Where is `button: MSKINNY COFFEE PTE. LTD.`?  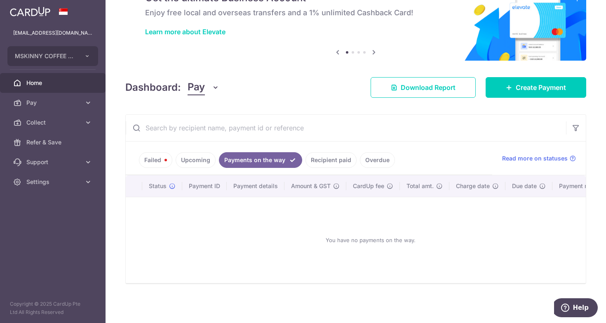
button: MSKINNY COFFEE PTE. LTD. is located at coordinates (53, 56).